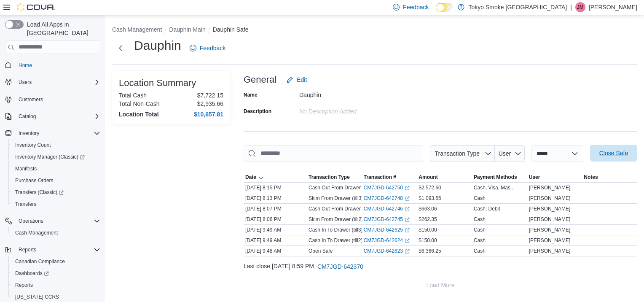 Image resolution: width=644 pixels, height=302 pixels. What do you see at coordinates (208, 48) in the screenshot?
I see `a: Feedback` at bounding box center [208, 48].